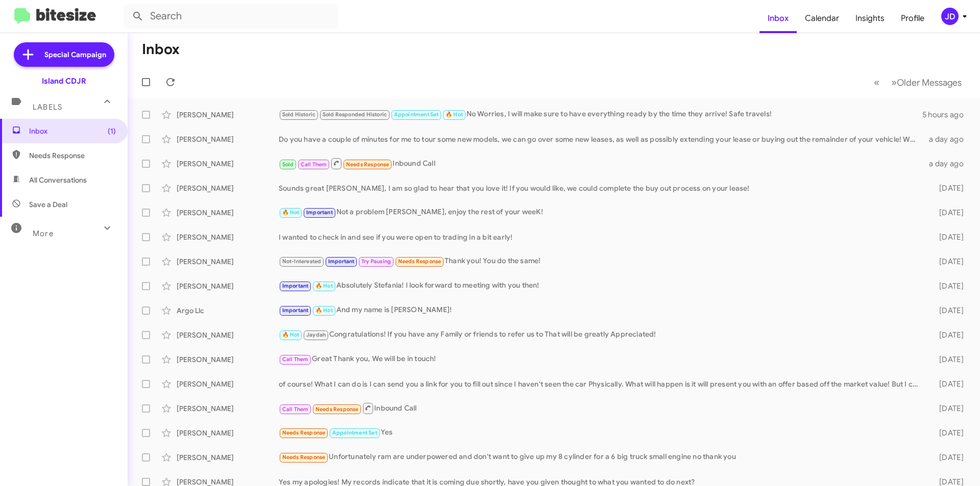  Describe the element at coordinates (918, 82) in the screenshot. I see `nav: Page navigation example` at that location.